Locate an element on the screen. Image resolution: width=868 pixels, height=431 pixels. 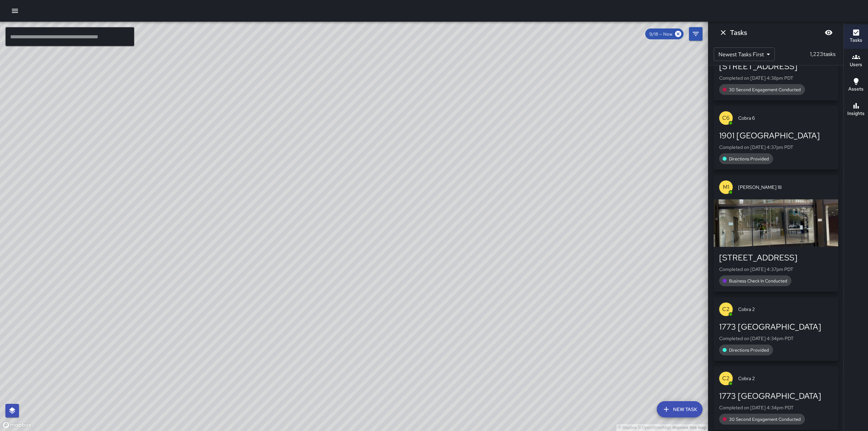
button: Filters is located at coordinates (696, 34).